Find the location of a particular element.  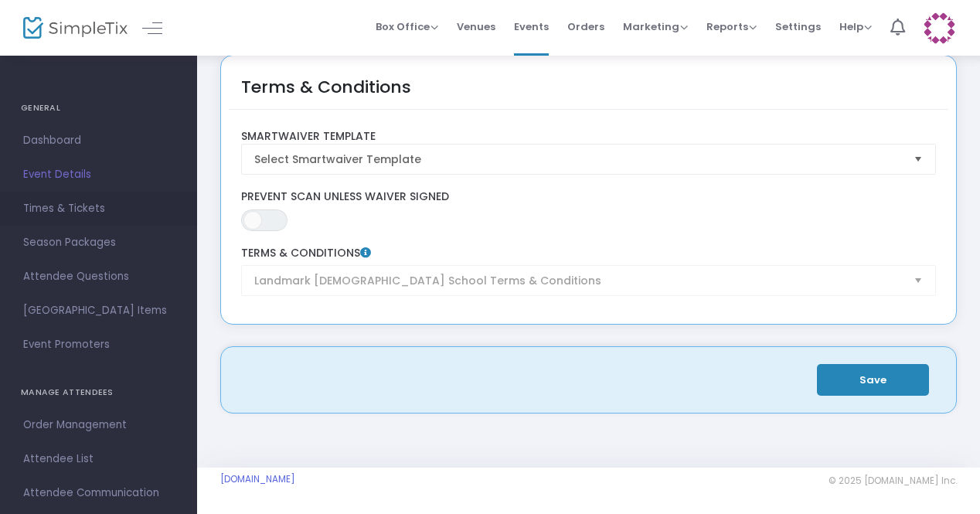

span: Season Packages is located at coordinates (98, 243).